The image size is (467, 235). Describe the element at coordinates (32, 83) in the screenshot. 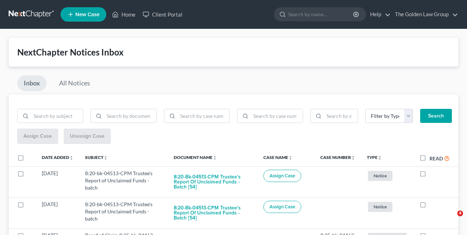

I see `a: Inbox` at that location.